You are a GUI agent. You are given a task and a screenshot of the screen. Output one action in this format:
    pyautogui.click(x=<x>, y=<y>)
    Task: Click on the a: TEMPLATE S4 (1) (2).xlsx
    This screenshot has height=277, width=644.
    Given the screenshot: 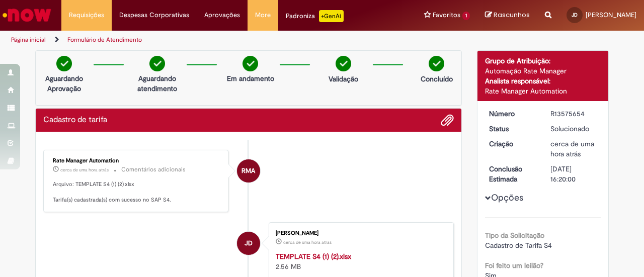 What is the action you would take?
    pyautogui.click(x=313, y=256)
    